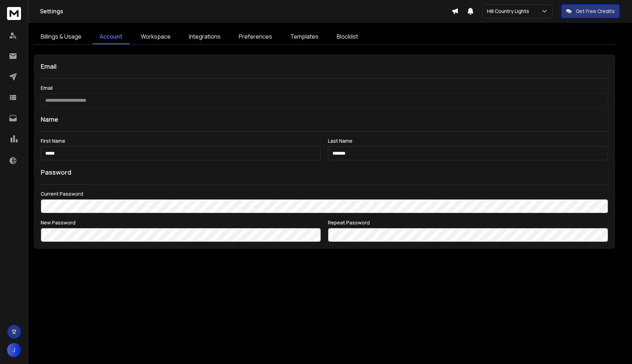 This screenshot has height=364, width=632. What do you see at coordinates (468, 223) in the screenshot?
I see `label: Repeat Password` at bounding box center [468, 223].